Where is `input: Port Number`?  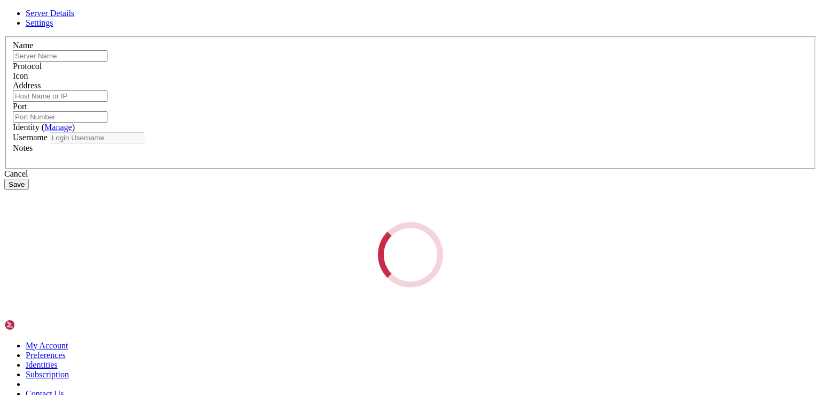
input: Port Number is located at coordinates (60, 117).